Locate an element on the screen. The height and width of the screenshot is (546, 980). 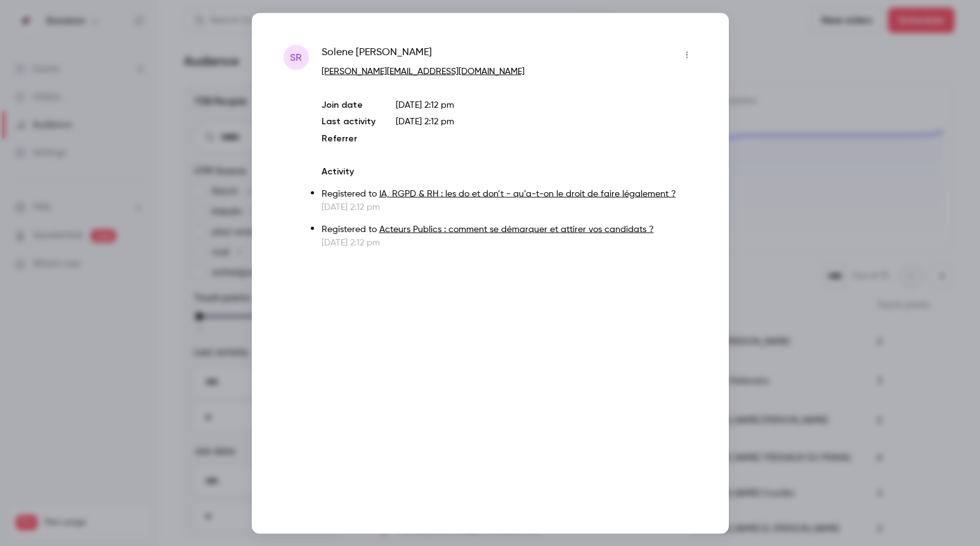
p: Join date is located at coordinates (348, 105).